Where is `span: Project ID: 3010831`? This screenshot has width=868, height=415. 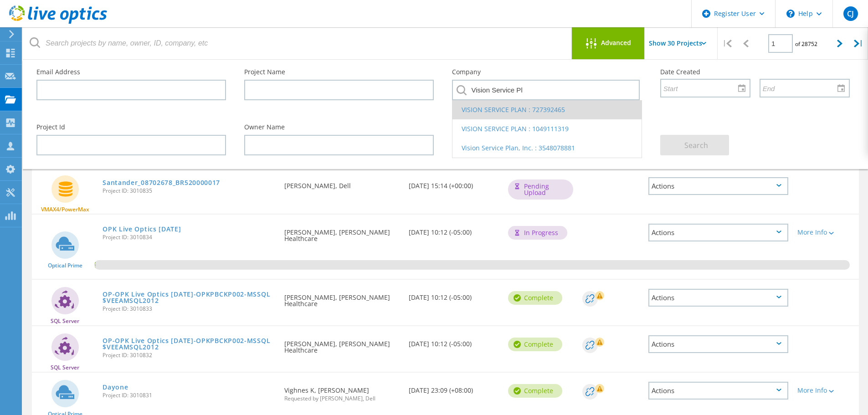 span: Project ID: 3010831 is located at coordinates (189, 396).